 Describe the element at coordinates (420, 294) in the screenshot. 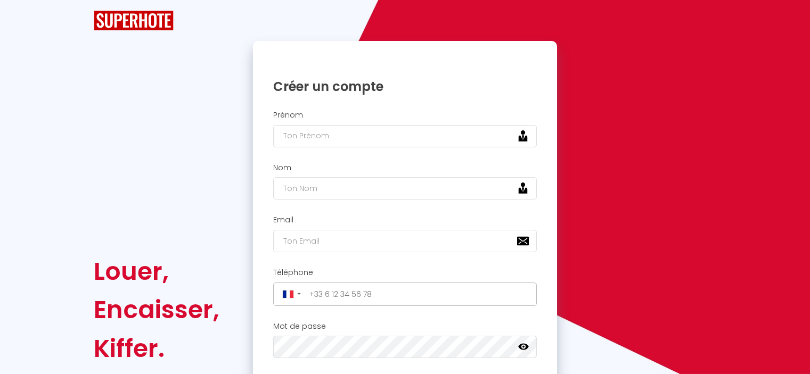

I see `input: +33 6 12 34 56 78` at that location.